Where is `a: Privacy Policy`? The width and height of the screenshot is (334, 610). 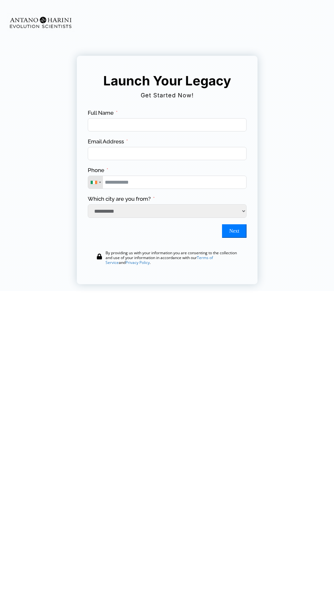
a: Privacy Policy is located at coordinates (137, 262).